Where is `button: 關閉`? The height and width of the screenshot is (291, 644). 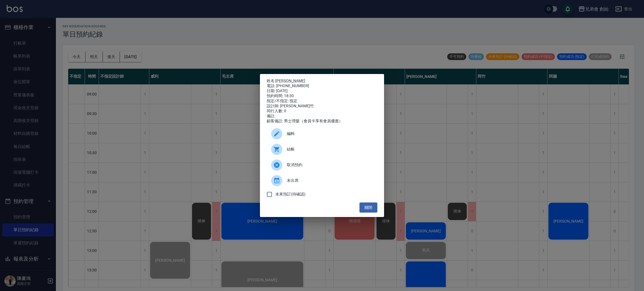
button: 關閉 is located at coordinates (368, 208).